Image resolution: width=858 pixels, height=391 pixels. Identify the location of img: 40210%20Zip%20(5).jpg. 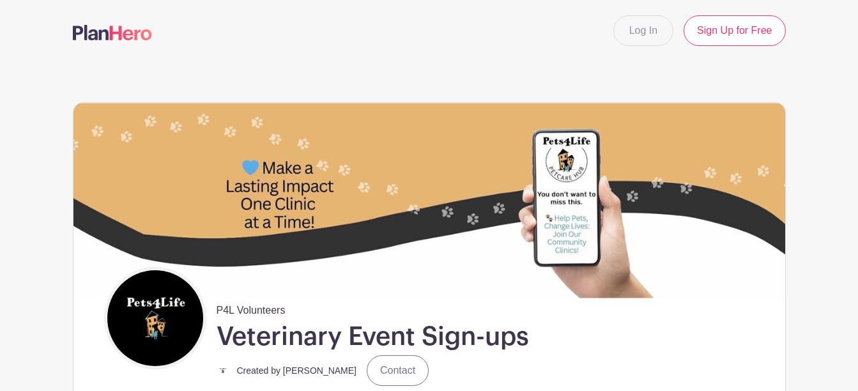
(430, 200).